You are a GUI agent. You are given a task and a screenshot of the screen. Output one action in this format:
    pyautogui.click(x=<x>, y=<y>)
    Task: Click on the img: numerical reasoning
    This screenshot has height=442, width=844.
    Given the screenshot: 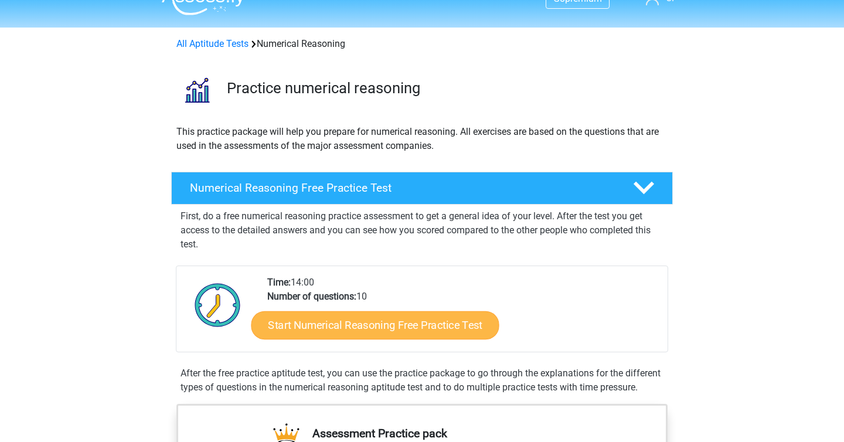 What is the action you would take?
    pyautogui.click(x=196, y=90)
    